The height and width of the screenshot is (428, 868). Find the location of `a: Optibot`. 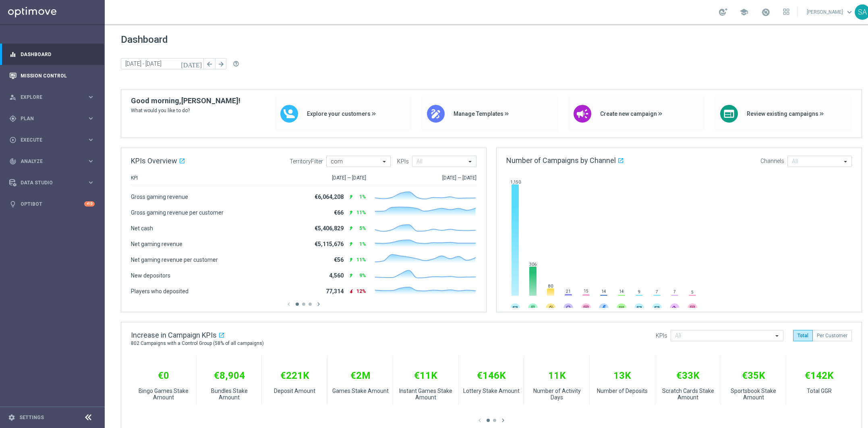

a: Optibot is located at coordinates (52, 203).